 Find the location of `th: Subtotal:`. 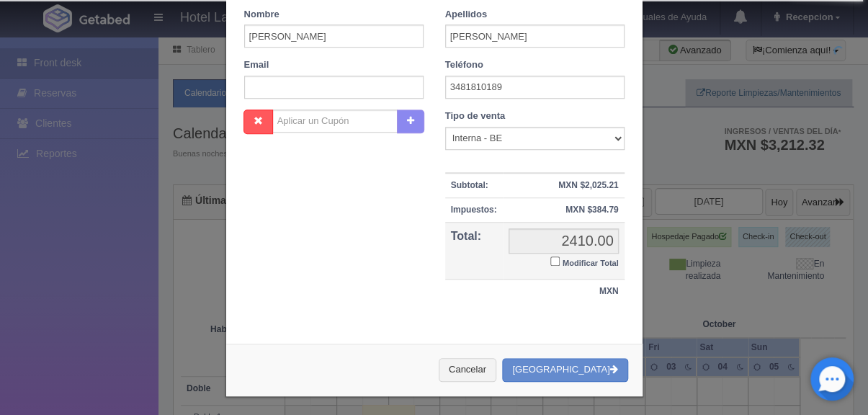

th: Subtotal: is located at coordinates (474, 185).